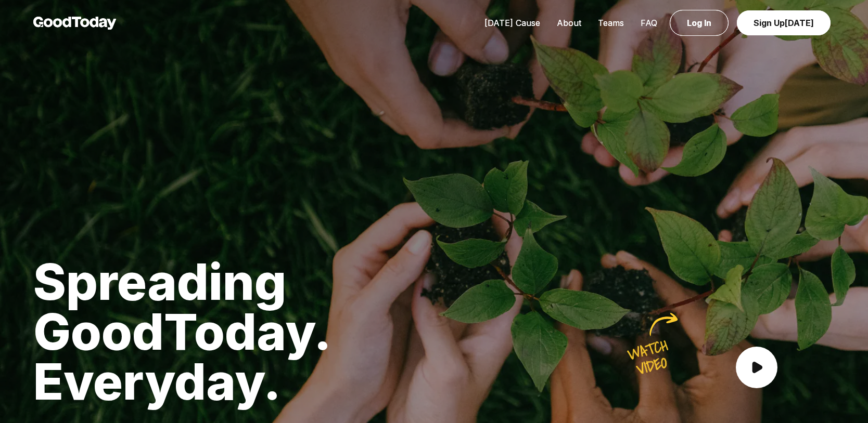 This screenshot has width=868, height=423. What do you see at coordinates (569, 23) in the screenshot?
I see `a: About` at bounding box center [569, 23].